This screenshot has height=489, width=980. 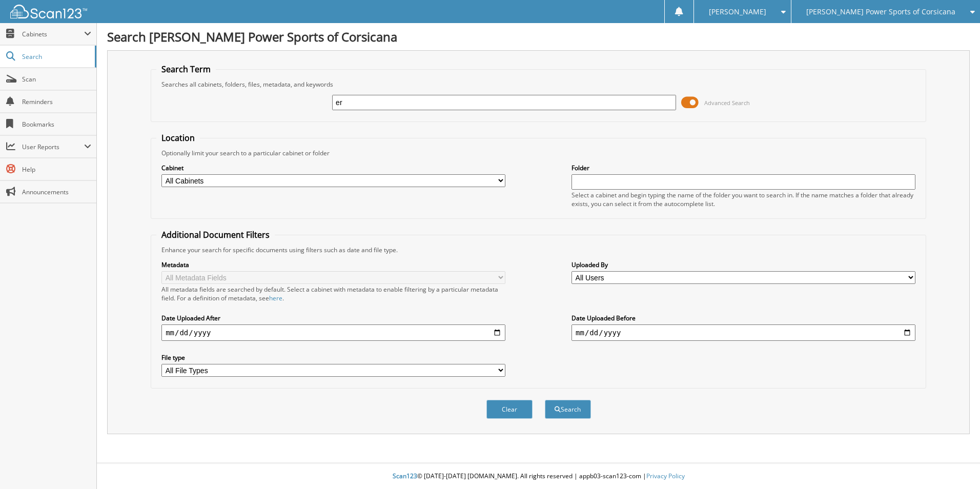 What do you see at coordinates (538, 249) in the screenshot?
I see `div: Enhance your search for specific documents using filters such as date and file type.` at bounding box center [538, 249].